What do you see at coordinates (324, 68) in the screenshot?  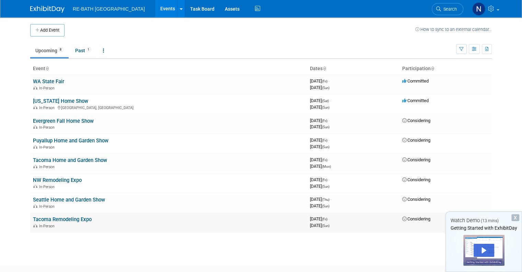 I see `a: Sort by Start Date` at bounding box center [324, 68].